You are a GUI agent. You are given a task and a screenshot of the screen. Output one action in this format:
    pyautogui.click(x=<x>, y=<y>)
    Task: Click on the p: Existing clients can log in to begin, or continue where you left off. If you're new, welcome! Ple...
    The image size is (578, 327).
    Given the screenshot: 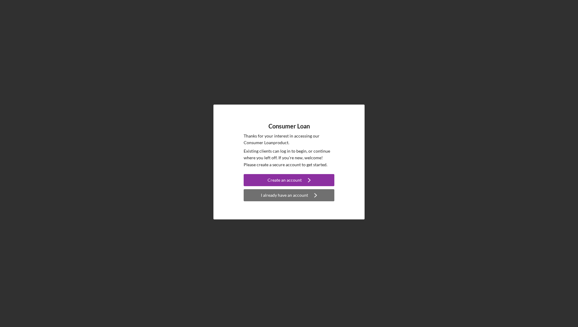 What is the action you would take?
    pyautogui.click(x=289, y=158)
    